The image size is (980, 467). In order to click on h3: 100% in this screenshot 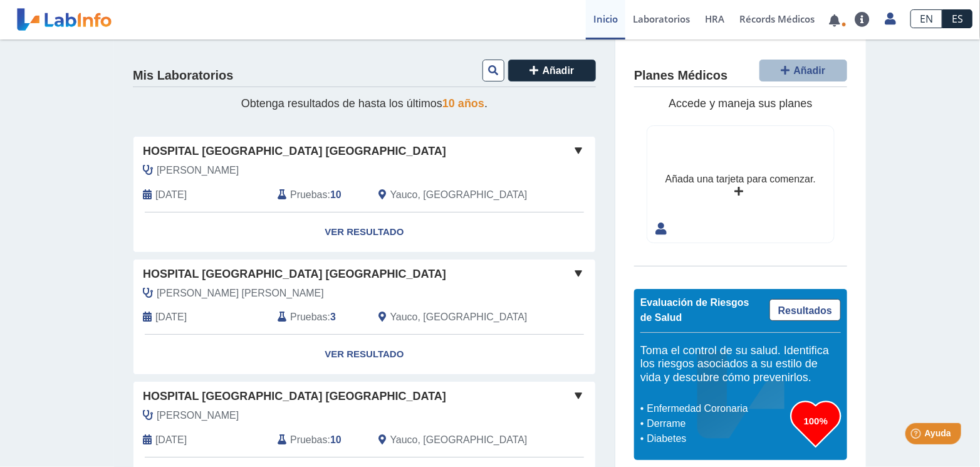, I will do `click(816, 420)`.